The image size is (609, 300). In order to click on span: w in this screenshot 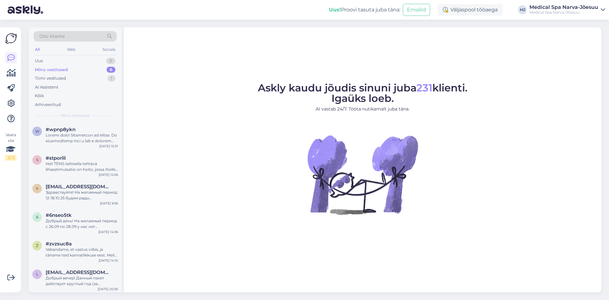, I will do `click(37, 131)`.